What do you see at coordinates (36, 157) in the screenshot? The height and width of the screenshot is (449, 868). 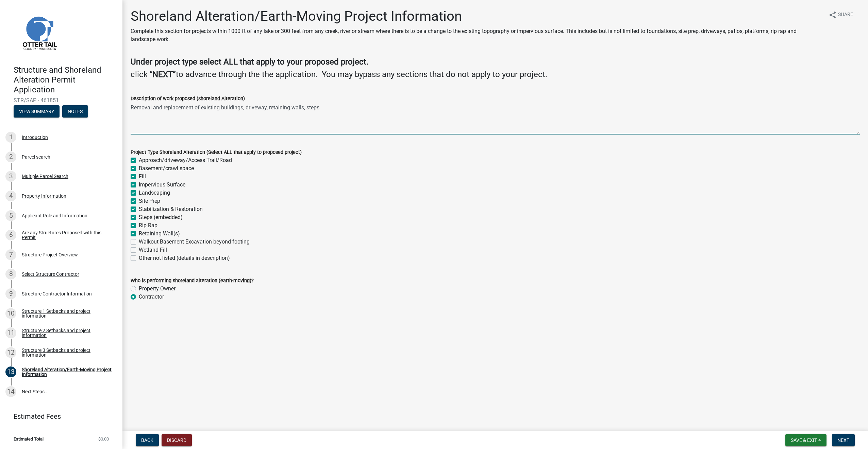 I see `div: Parcel search` at bounding box center [36, 157].